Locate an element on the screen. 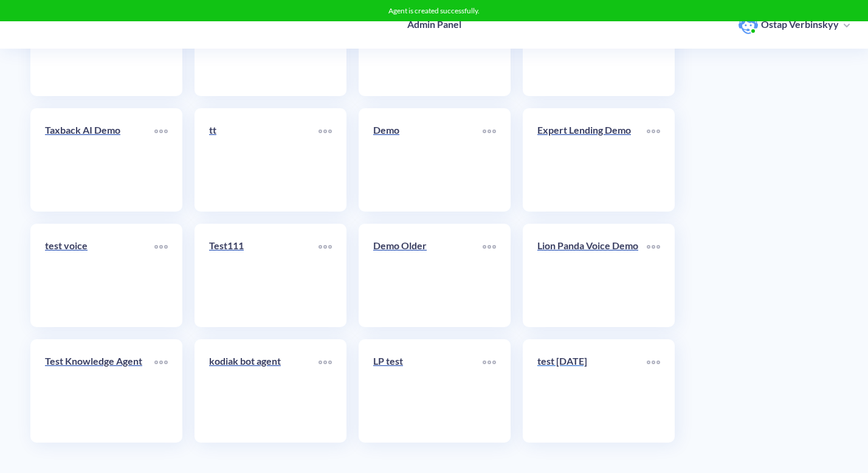 The height and width of the screenshot is (473, 868). p: Test Knowledge Agent is located at coordinates (100, 361).